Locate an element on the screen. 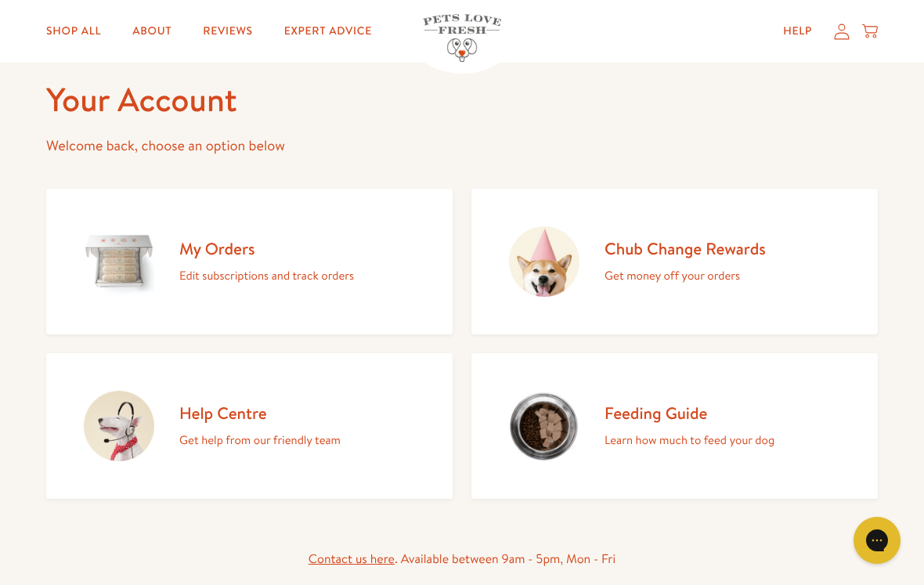 The image size is (924, 585). a: Feeding Guide Learn how much to feed your dog is located at coordinates (675, 426).